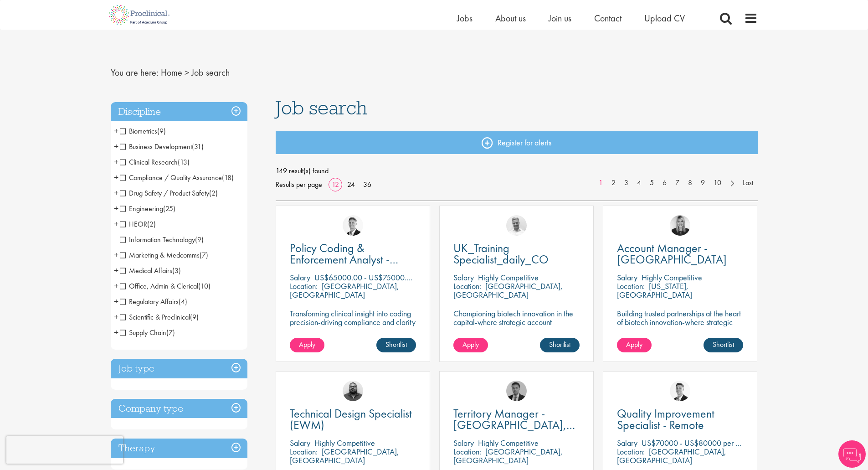 The width and height of the screenshot is (868, 470). Describe the element at coordinates (680, 225) in the screenshot. I see `img: Janelle Jones` at that location.